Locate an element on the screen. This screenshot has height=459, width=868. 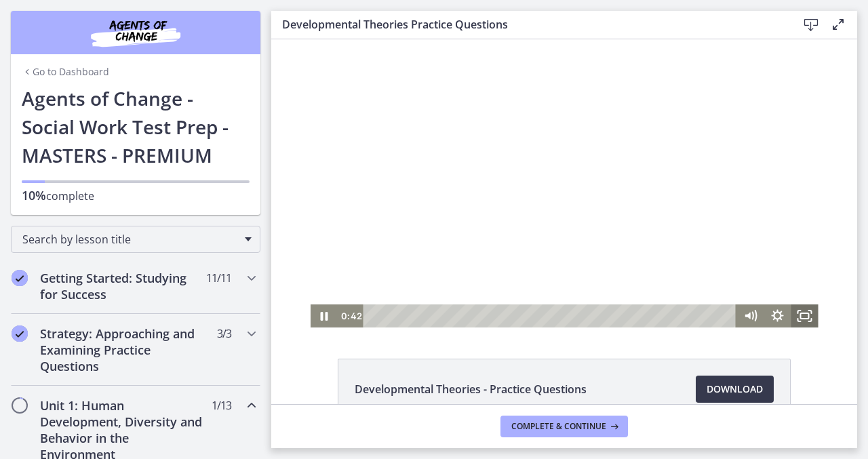
button: Mute is located at coordinates (480, 278).